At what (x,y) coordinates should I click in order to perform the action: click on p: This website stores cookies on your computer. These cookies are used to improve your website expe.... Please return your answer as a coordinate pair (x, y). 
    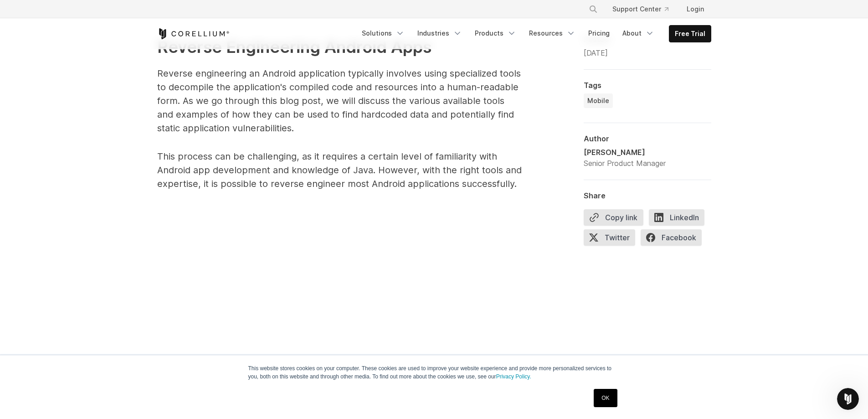
    Looking at the image, I should click on (434, 372).